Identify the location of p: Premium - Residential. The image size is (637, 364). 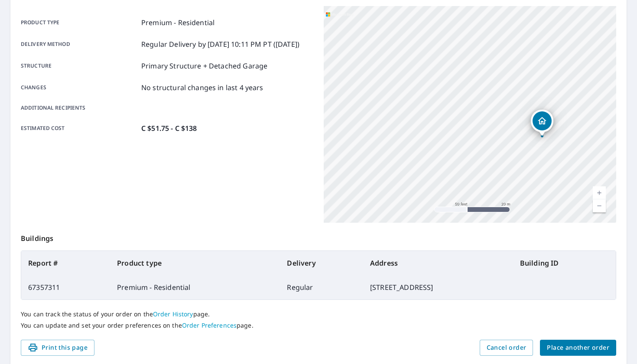
(178, 23).